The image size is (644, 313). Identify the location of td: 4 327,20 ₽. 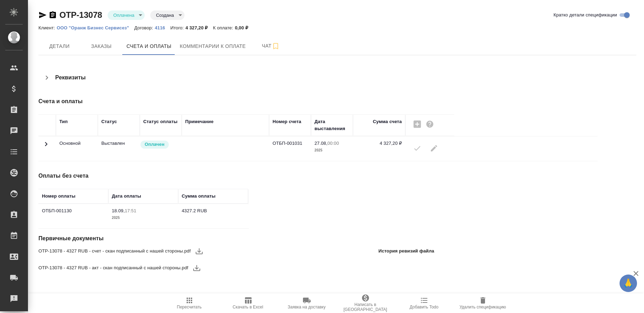
(379, 148).